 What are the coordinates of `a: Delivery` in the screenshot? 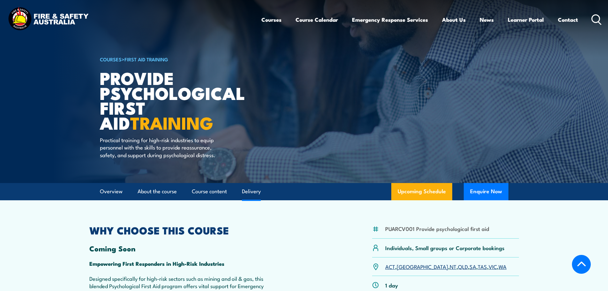 It's located at (251, 191).